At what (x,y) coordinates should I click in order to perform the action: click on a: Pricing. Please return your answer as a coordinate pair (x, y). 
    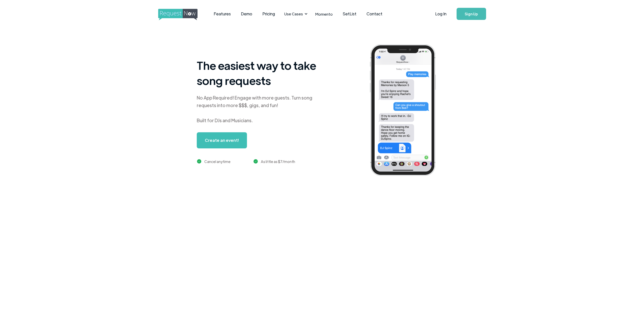
    Looking at the image, I should click on (269, 14).